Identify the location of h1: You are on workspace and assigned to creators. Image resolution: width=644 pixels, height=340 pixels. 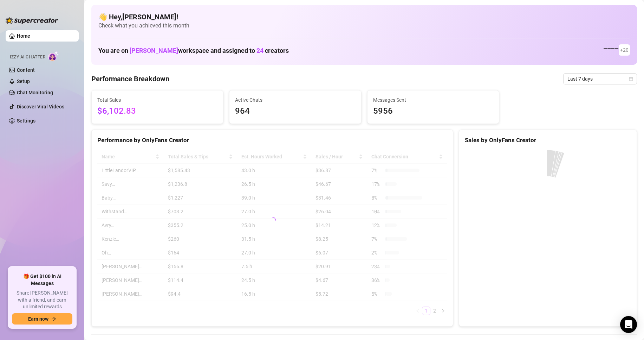
(194, 51).